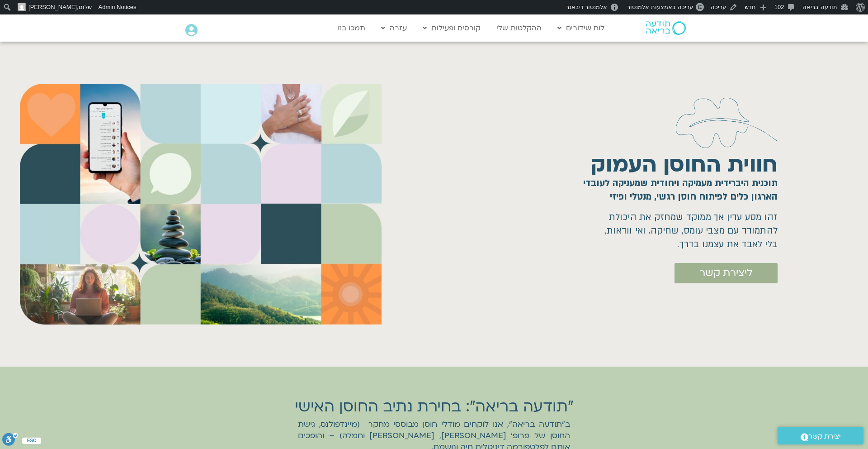 This screenshot has height=449, width=868. Describe the element at coordinates (821, 435) in the screenshot. I see `a: יצירת קשר` at that location.